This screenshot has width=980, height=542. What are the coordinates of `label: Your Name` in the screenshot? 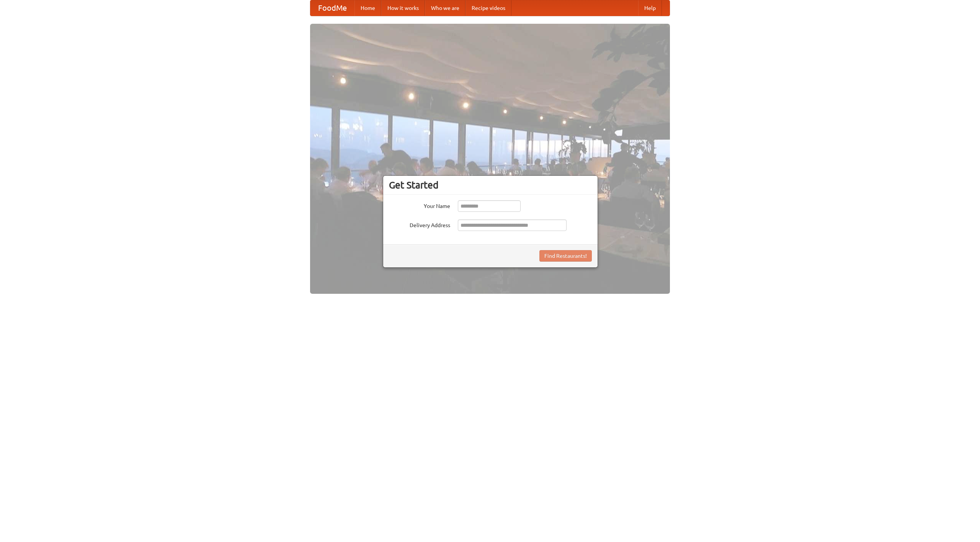 It's located at (420, 205).